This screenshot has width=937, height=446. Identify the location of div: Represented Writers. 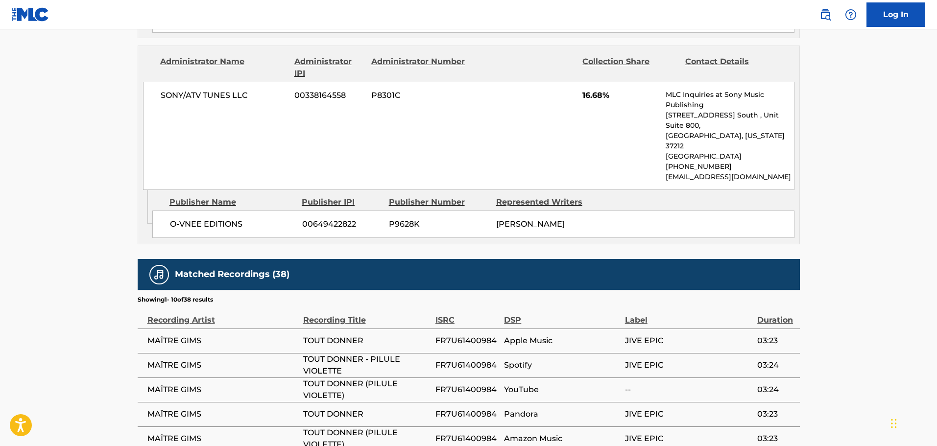
(546, 202).